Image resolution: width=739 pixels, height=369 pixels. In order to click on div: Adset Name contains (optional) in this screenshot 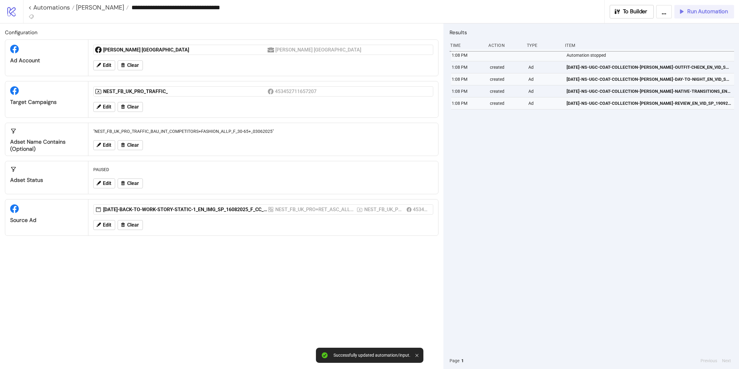, I will do `click(47, 145)`.